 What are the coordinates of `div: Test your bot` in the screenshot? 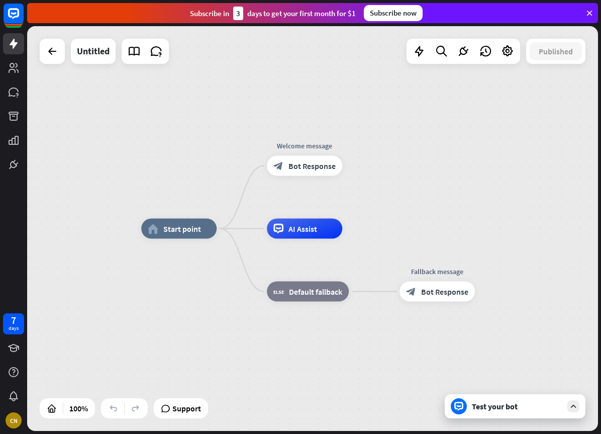 It's located at (517, 406).